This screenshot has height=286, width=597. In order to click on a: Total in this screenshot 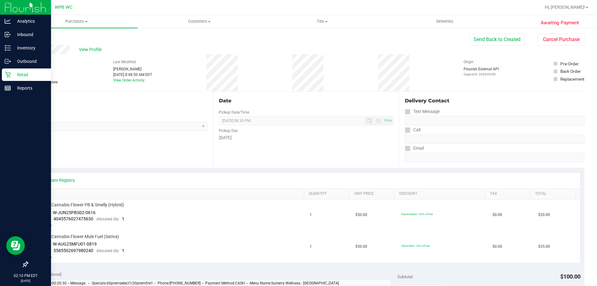, I will do `click(554, 194)`.